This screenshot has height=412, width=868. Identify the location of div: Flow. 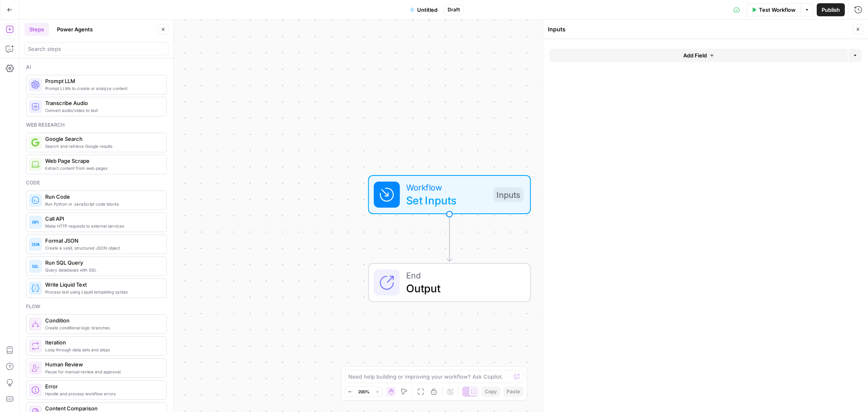
(97, 306).